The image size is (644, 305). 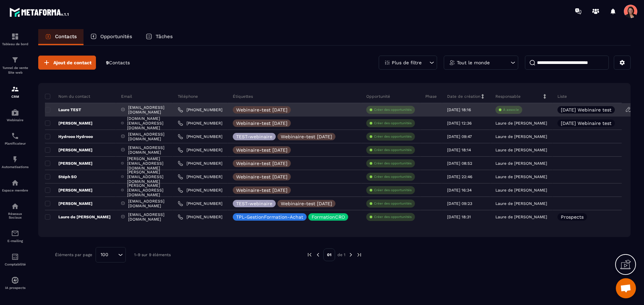 I want to click on img: email, so click(x=15, y=233).